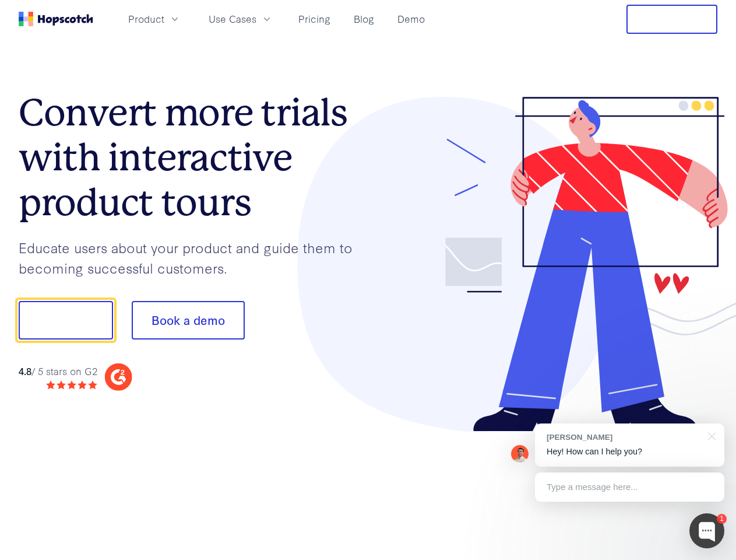  Describe the element at coordinates (630, 451) in the screenshot. I see `p: Hey! How can I help you?` at that location.